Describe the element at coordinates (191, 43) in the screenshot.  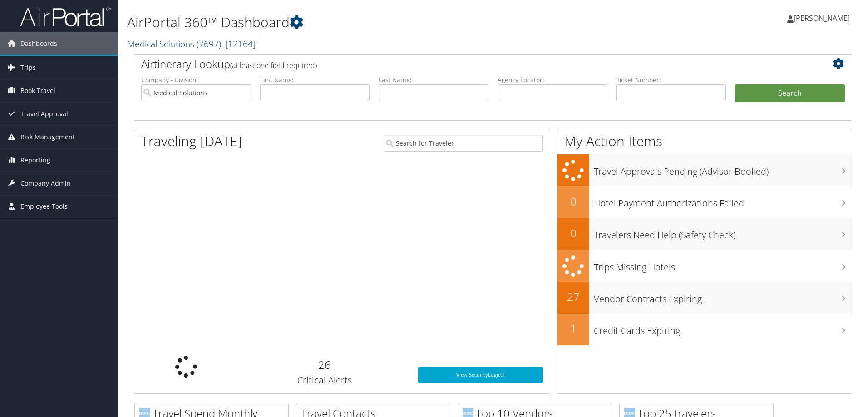
I see `a: Medical Solutions` at that location.